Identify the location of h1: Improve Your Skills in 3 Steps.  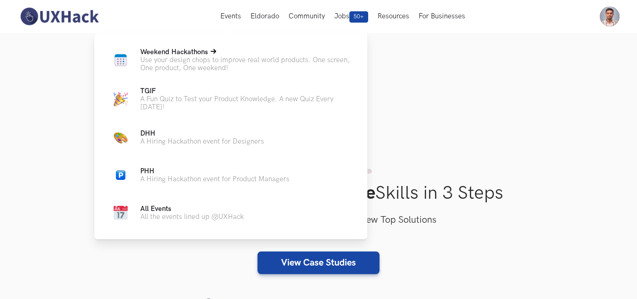
(319, 193).